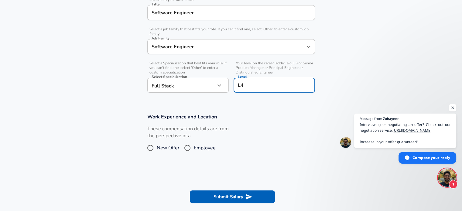  I want to click on div: Open chat, so click(447, 178).